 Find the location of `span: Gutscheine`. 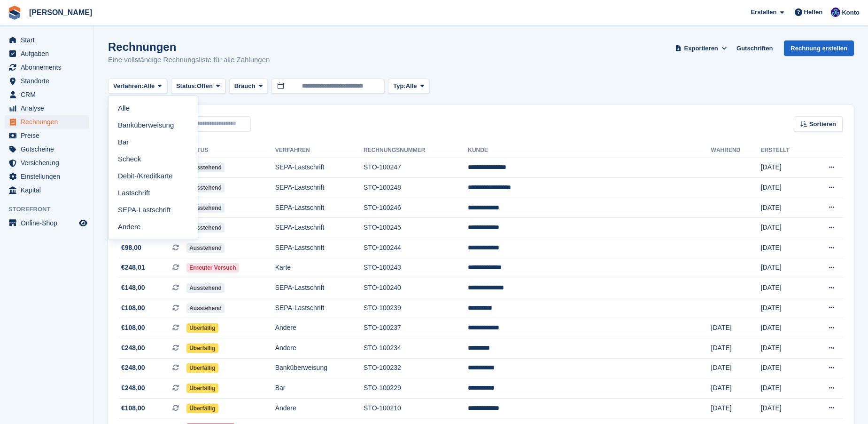

span: Gutscheine is located at coordinates (49, 149).